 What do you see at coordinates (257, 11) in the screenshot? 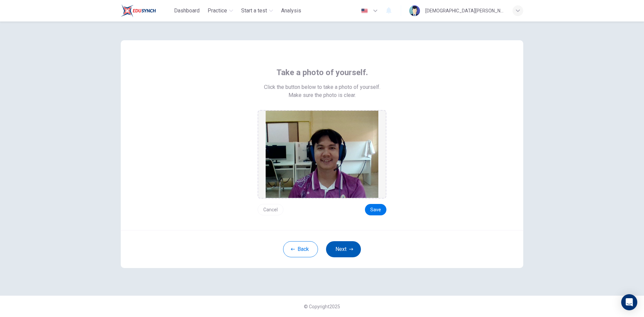
I see `button: Start a test` at bounding box center [257, 11].